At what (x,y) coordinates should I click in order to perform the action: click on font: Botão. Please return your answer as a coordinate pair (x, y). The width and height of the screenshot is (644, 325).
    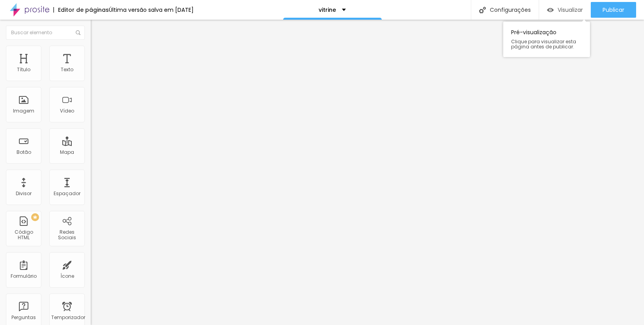
    Looking at the image, I should click on (24, 152).